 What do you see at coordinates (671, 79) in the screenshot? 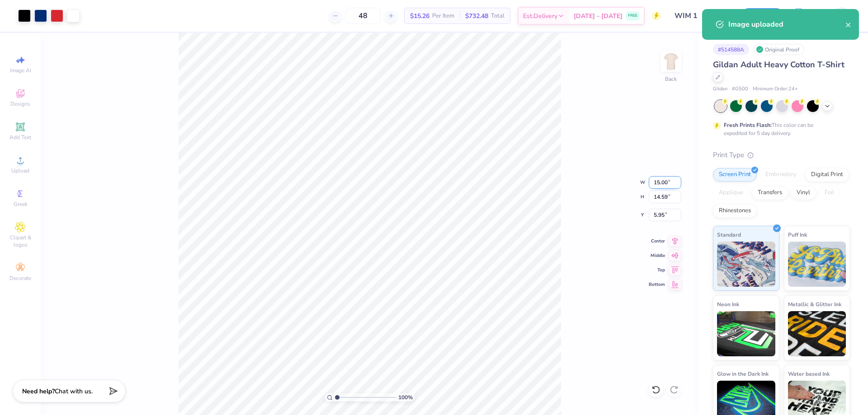
I see `div: Back` at bounding box center [671, 79].